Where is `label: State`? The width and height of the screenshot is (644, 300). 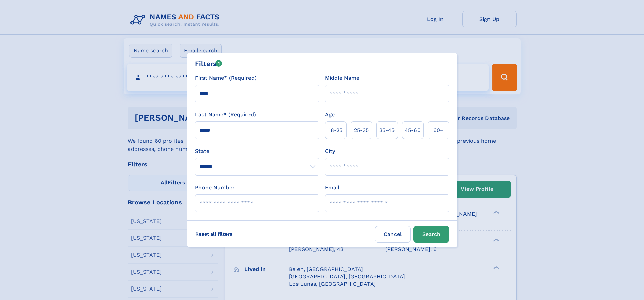
label: State is located at coordinates (257, 151).